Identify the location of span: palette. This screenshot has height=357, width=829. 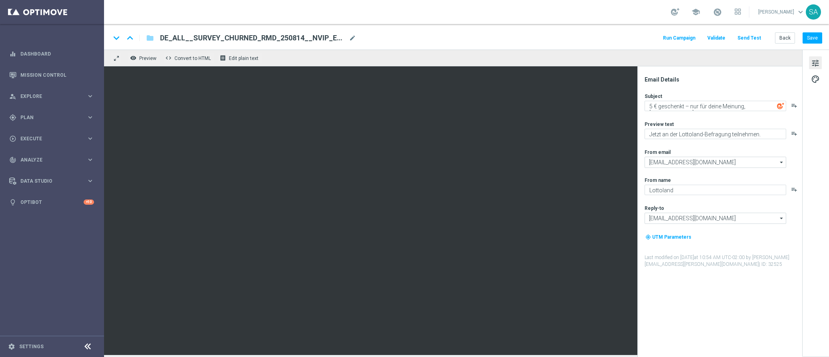
(815, 79).